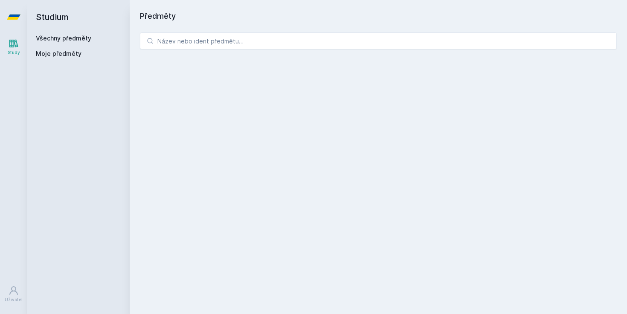 The image size is (627, 314). Describe the element at coordinates (14, 294) in the screenshot. I see `a: Uživatel` at that location.